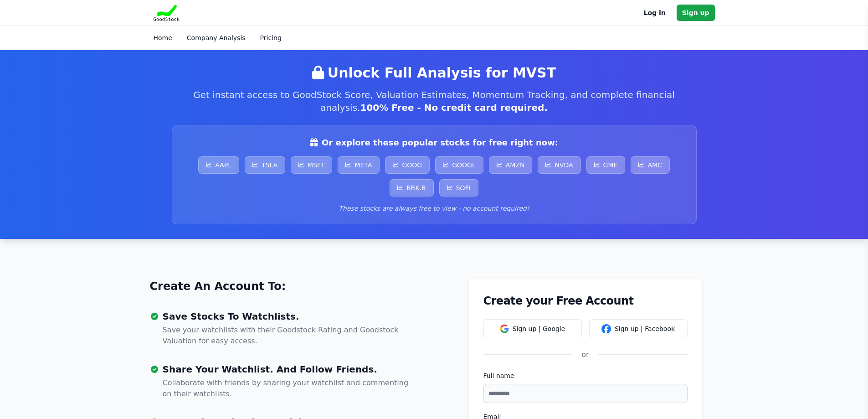 The image size is (868, 419). Describe the element at coordinates (289, 336) in the screenshot. I see `p: Save your watchlists with their Goodstock Rating and Goodstock Valuation for easy access.` at that location.